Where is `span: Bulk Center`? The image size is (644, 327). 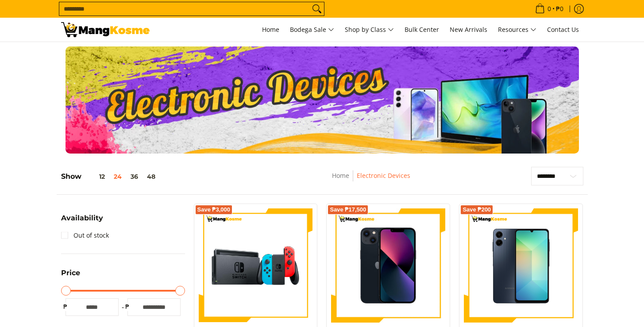 span: Bulk Center is located at coordinates (422, 29).